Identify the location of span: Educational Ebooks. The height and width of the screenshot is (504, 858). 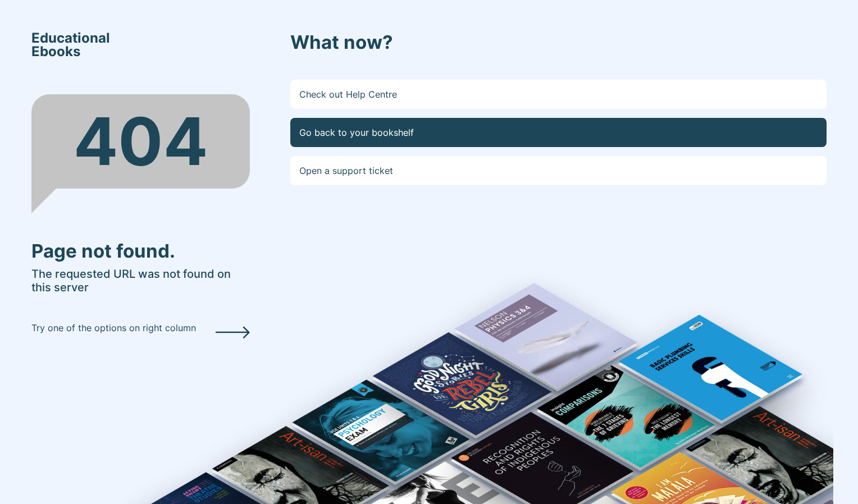
(71, 45).